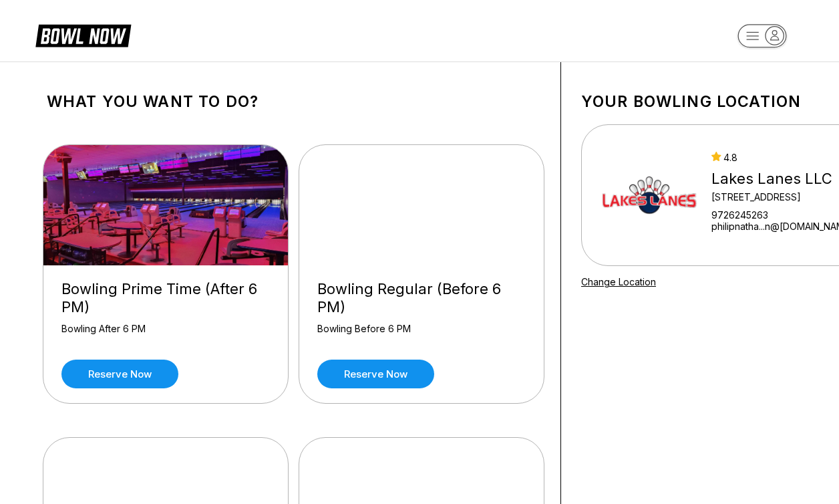 This screenshot has height=504, width=839. What do you see at coordinates (165, 334) in the screenshot?
I see `div: Bowling After 6 PM` at bounding box center [165, 334].